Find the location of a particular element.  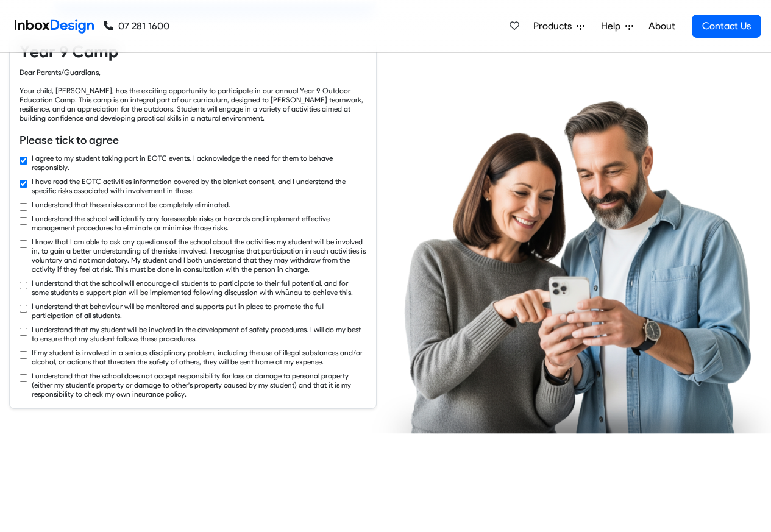

label: I agree to my student taking part in EOTC events. I acknowledge the need for them to behave respo... is located at coordinates (199, 163).